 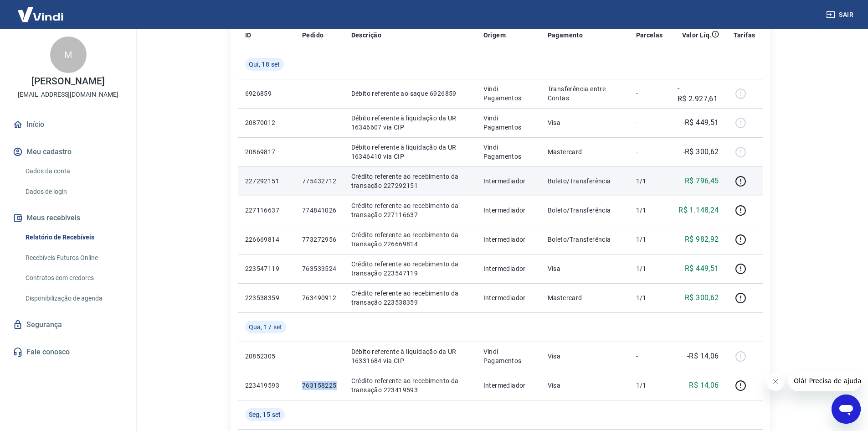 What do you see at coordinates (410, 210) in the screenshot?
I see `p: Crédito referente ao recebimento da transação 227116637` at bounding box center [410, 210].